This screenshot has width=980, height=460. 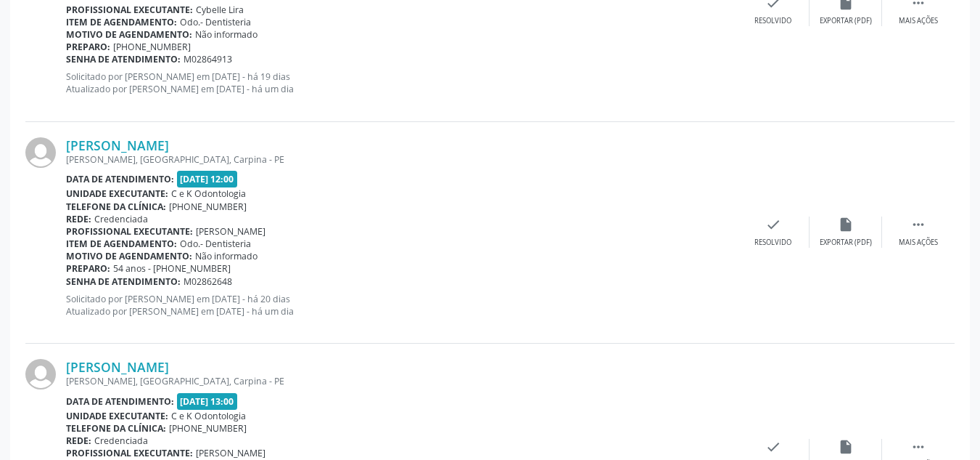 I want to click on span: Cybelle Lira, so click(x=219, y=9).